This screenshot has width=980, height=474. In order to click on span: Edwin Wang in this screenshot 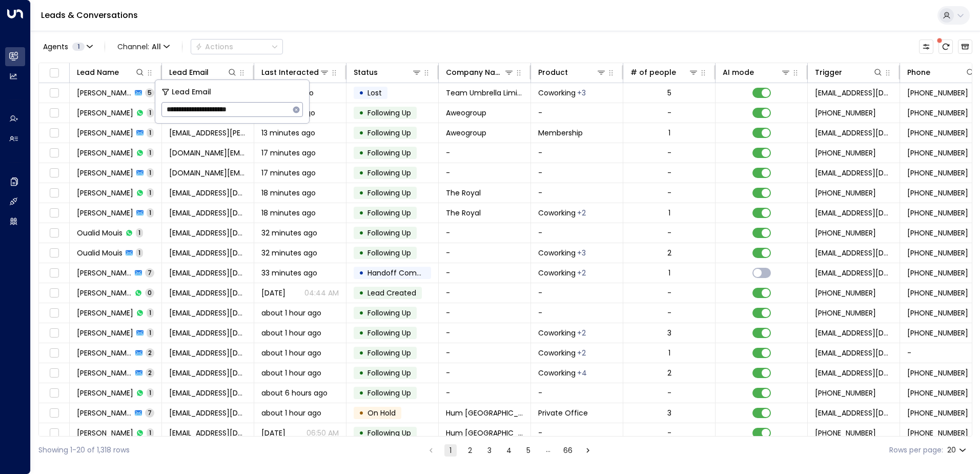, I will do `click(105, 353)`.